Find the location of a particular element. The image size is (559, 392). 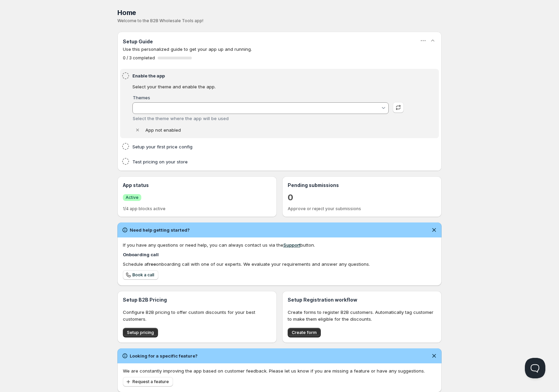

span: Request a feature is located at coordinates (151, 382).